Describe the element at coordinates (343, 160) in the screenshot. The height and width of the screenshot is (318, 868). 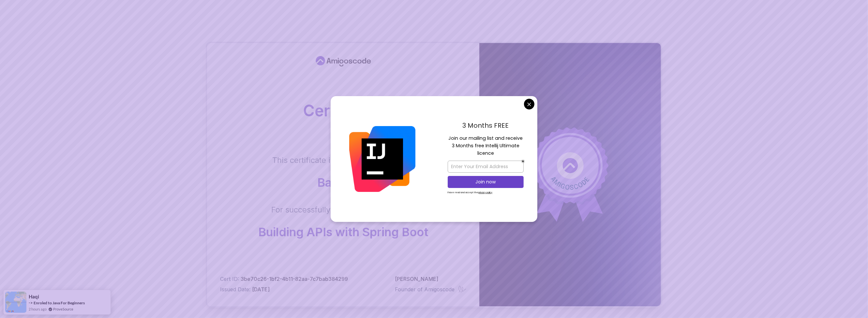
I see `p: This certificate is proudly presented to:` at that location.